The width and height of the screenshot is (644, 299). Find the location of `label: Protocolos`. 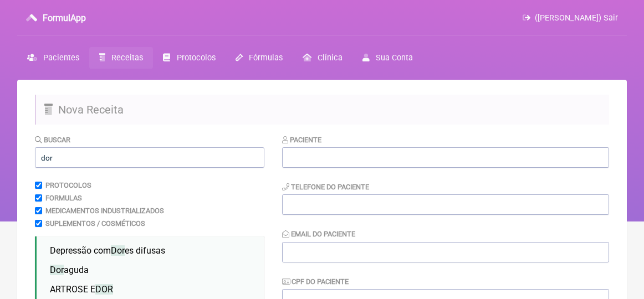

label: Protocolos is located at coordinates (68, 185).